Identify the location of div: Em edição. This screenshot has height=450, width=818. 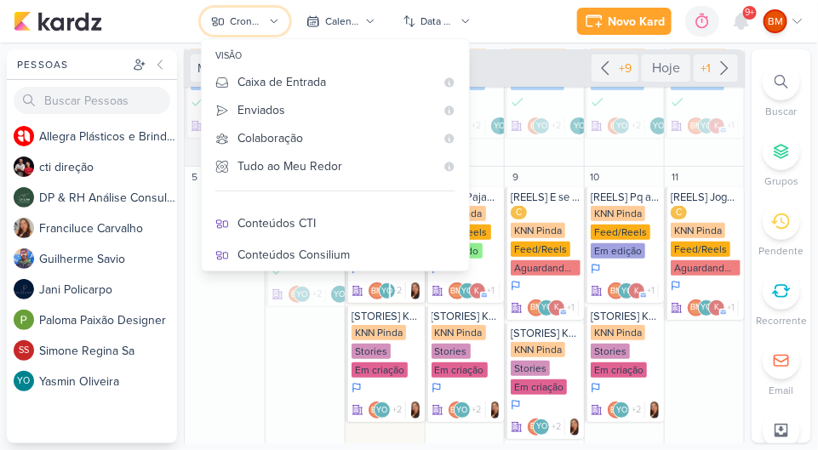
(618, 251).